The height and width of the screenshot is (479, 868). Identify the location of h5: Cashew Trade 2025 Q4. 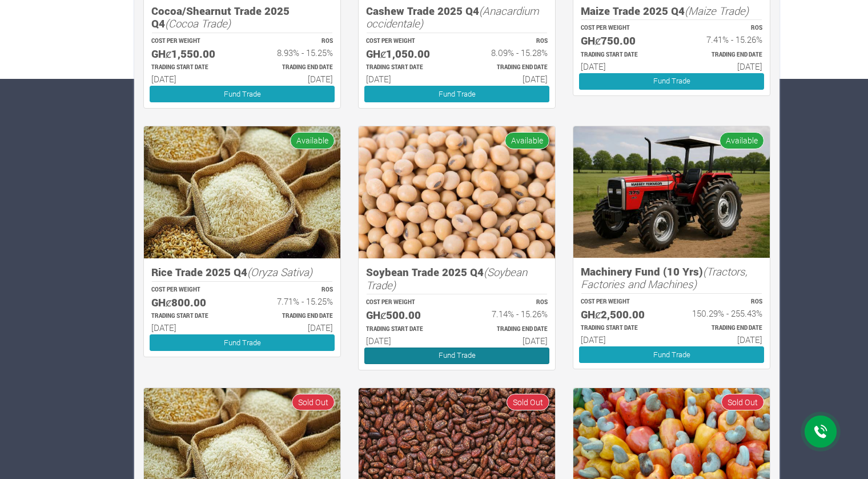
(457, 17).